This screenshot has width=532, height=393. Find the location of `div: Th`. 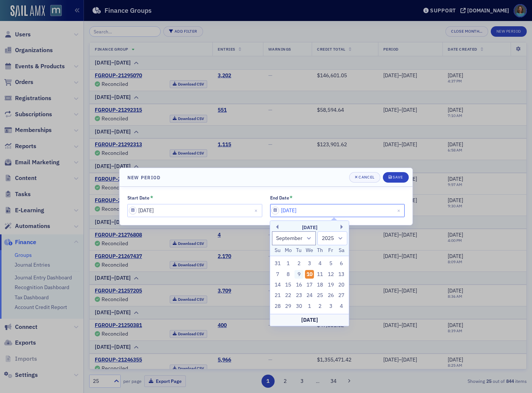

div: Th is located at coordinates (320, 251).